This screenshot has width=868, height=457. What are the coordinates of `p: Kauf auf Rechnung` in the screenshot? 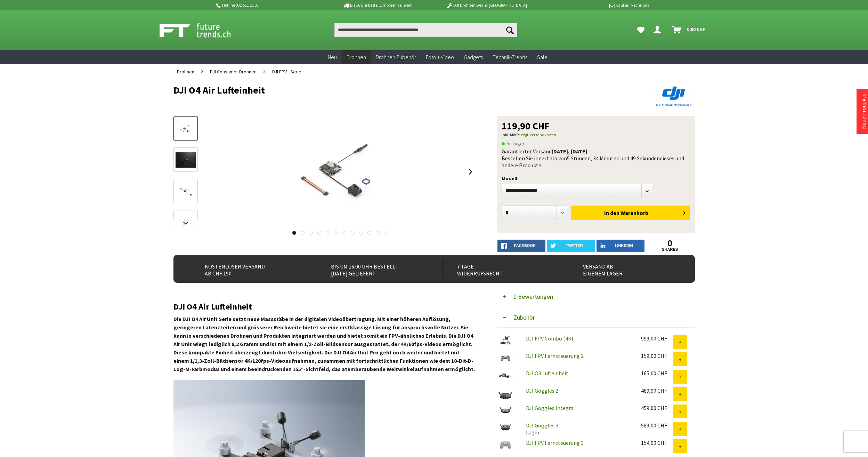 It's located at (595, 5).